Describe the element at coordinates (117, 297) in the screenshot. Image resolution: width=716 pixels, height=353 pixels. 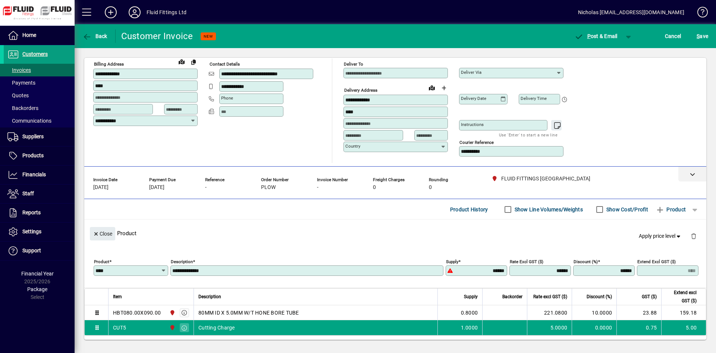
I see `span: Item` at that location.